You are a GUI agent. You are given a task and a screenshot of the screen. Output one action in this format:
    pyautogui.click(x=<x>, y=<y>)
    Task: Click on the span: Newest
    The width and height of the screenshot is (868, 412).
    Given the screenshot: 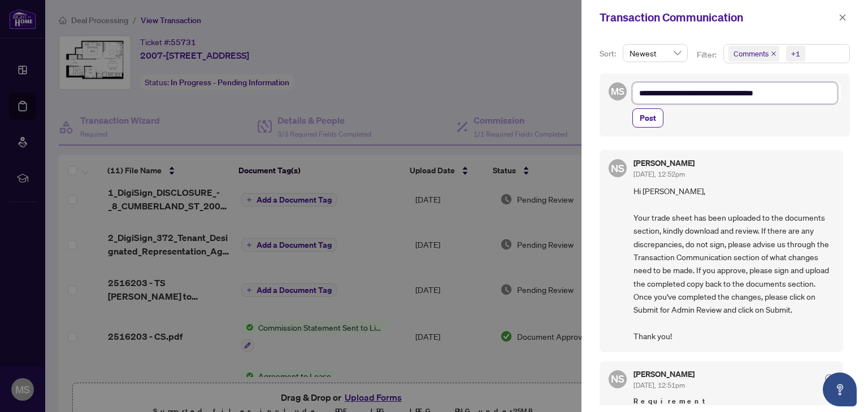 What is the action you would take?
    pyautogui.click(x=655, y=53)
    